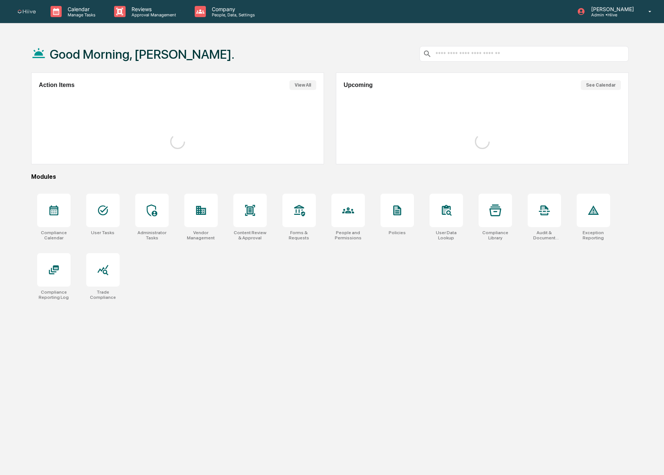  I want to click on p: Manage Tasks, so click(80, 15).